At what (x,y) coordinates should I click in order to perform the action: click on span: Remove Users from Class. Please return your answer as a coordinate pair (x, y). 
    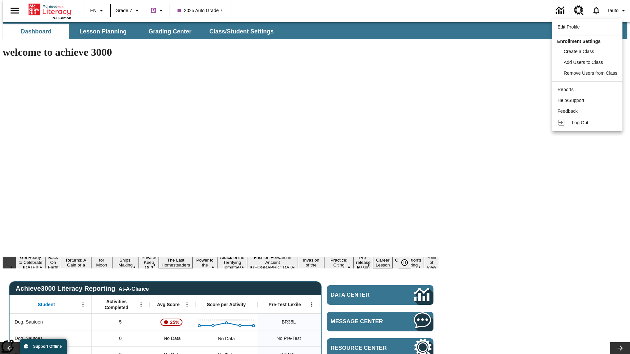
    Looking at the image, I should click on (590, 73).